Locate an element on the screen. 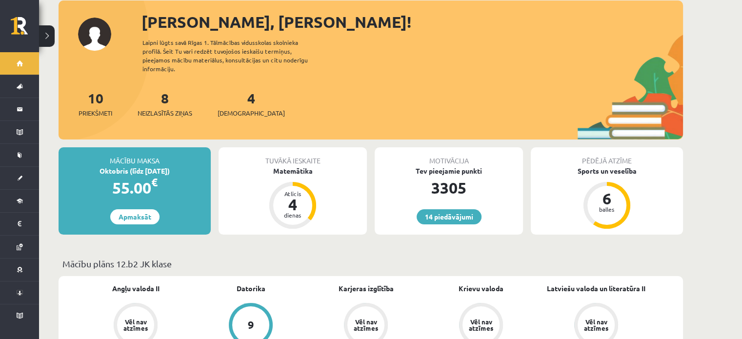 This screenshot has width=742, height=339. div: Laipni lūgts savā Rīgas 1. Tālmācības vidusskolas skolnieka profilā. Šeit Tu vari redzēt tuvojošo... is located at coordinates (234, 56).